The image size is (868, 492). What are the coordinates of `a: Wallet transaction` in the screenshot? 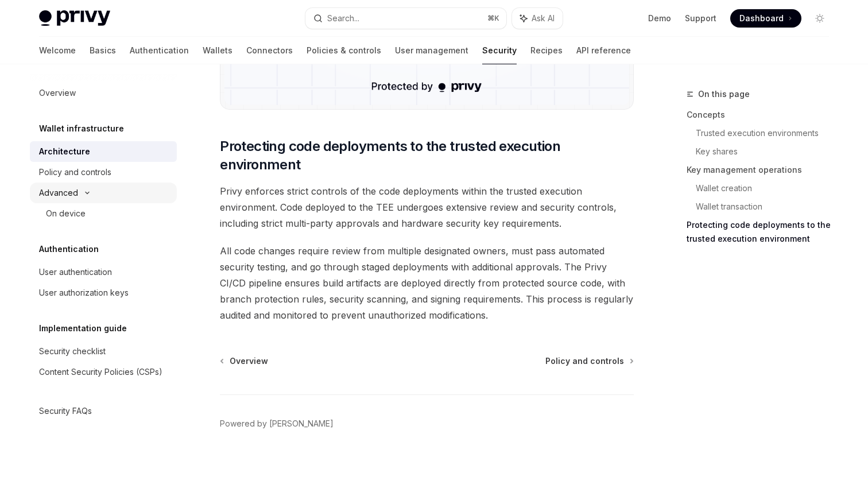 It's located at (767, 207).